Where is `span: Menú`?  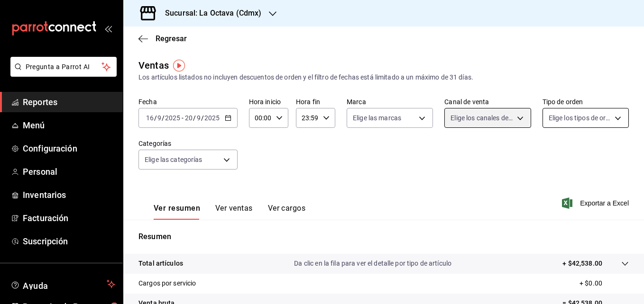
span: Menú is located at coordinates (69, 125).